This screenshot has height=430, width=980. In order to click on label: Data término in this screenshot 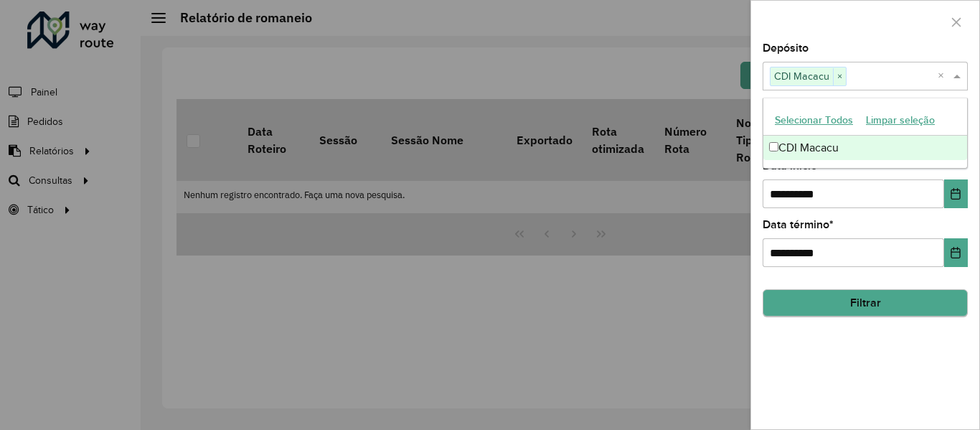, I will do `click(798, 224)`.